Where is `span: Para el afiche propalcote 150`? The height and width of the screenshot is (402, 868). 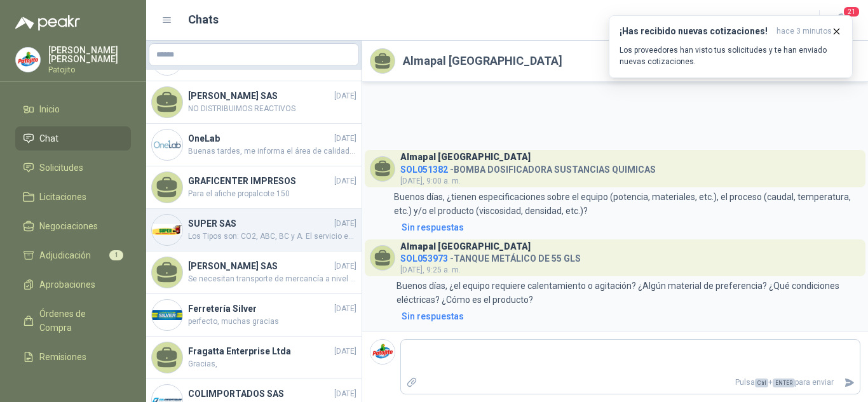 span: Para el afiche propalcote 150 is located at coordinates (272, 194).